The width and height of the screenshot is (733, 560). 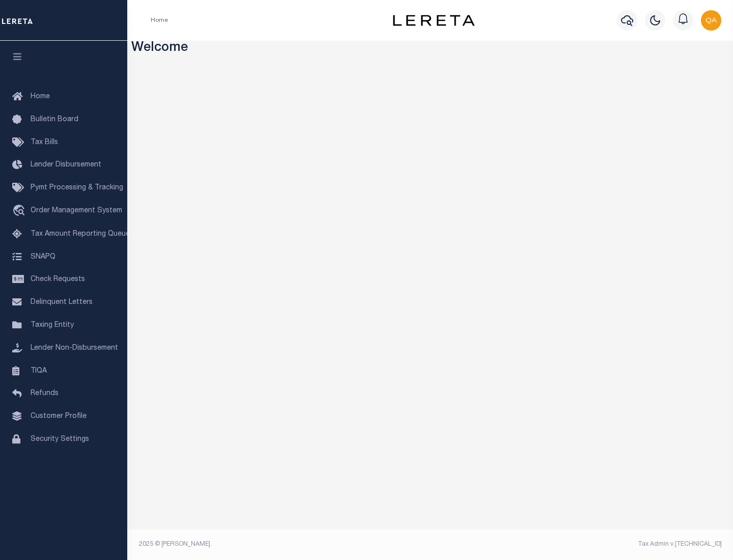 I want to click on span: Lender Disbursement, so click(x=66, y=165).